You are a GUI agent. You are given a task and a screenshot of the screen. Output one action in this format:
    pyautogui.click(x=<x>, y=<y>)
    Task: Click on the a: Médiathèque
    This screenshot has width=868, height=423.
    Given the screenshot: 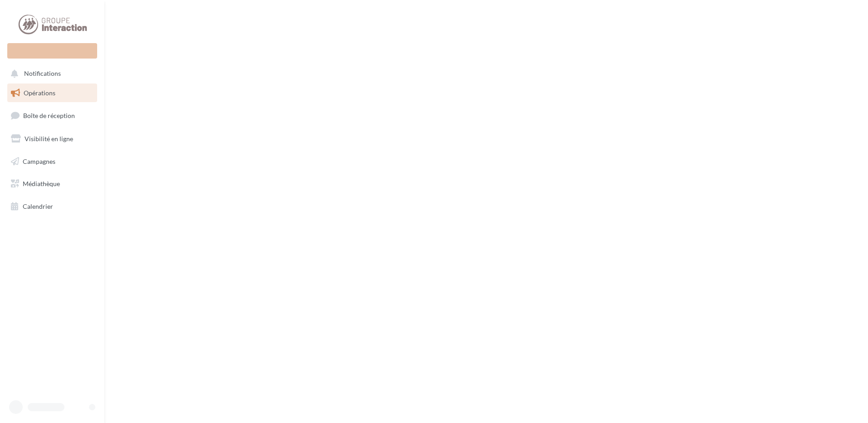 What is the action you would take?
    pyautogui.click(x=52, y=184)
    